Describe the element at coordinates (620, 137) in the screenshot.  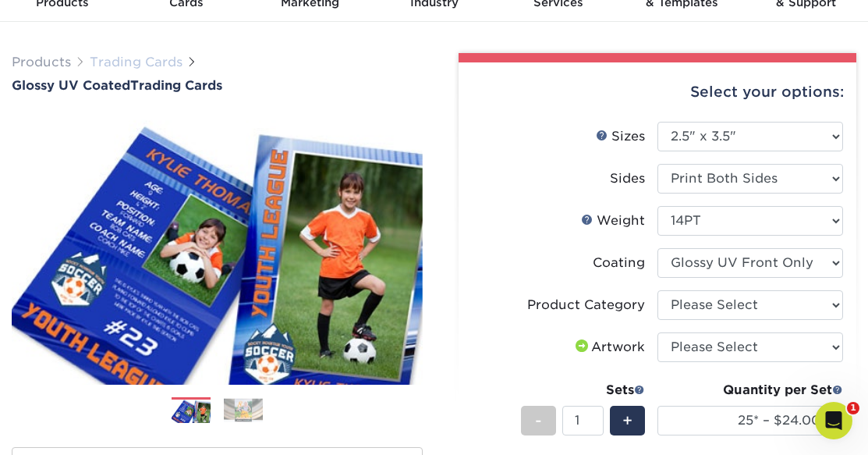
I see `div: Sizes` at that location.